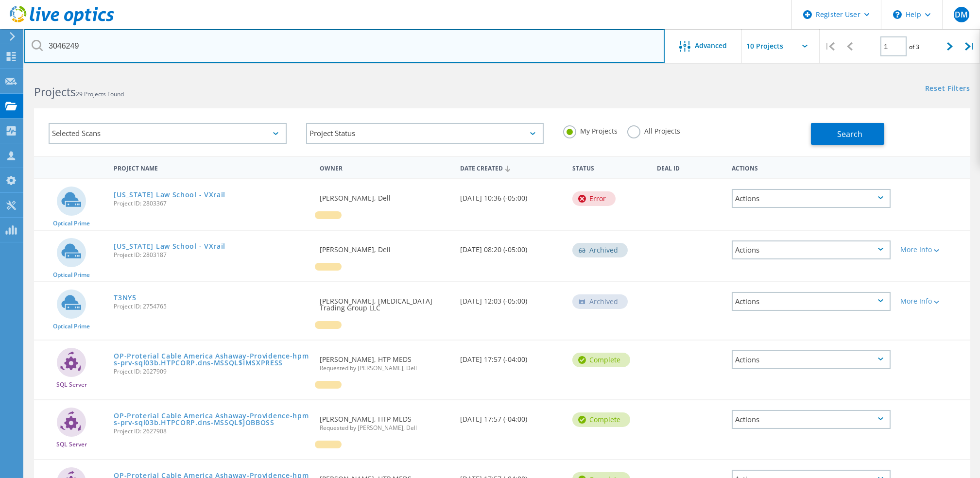  I want to click on a: OP-Proterial Cable America Ashaway-Providence-hpms-prv-sql03b.HTPCORP.dns-MSSQL$IMSXPRESS, so click(212, 359).